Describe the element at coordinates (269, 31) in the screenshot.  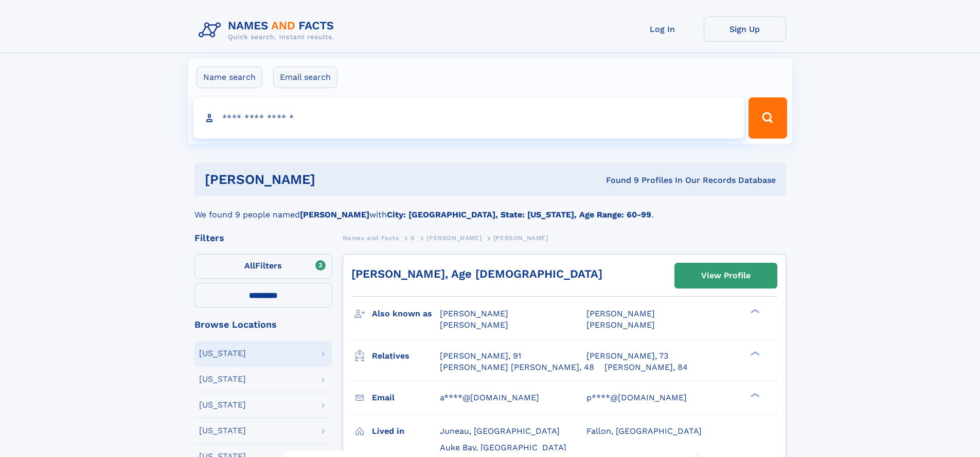
I see `img: Logo Names and Facts` at that location.